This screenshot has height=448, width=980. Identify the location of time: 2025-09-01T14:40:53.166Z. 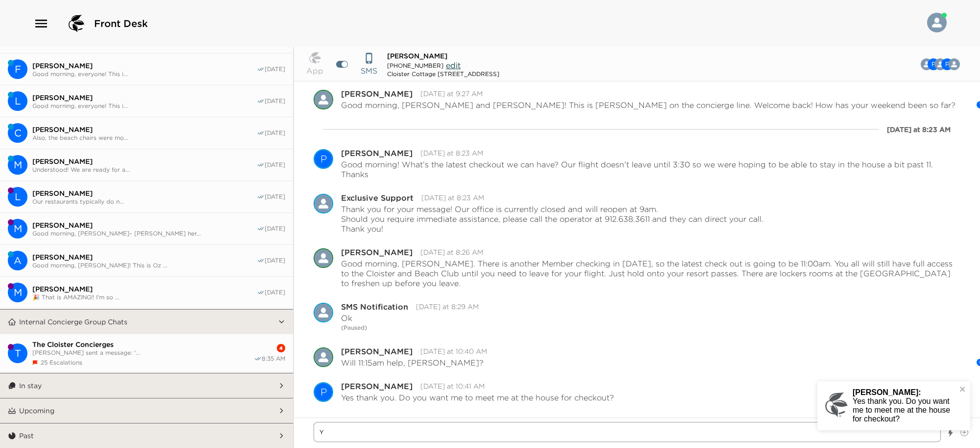
(454, 351).